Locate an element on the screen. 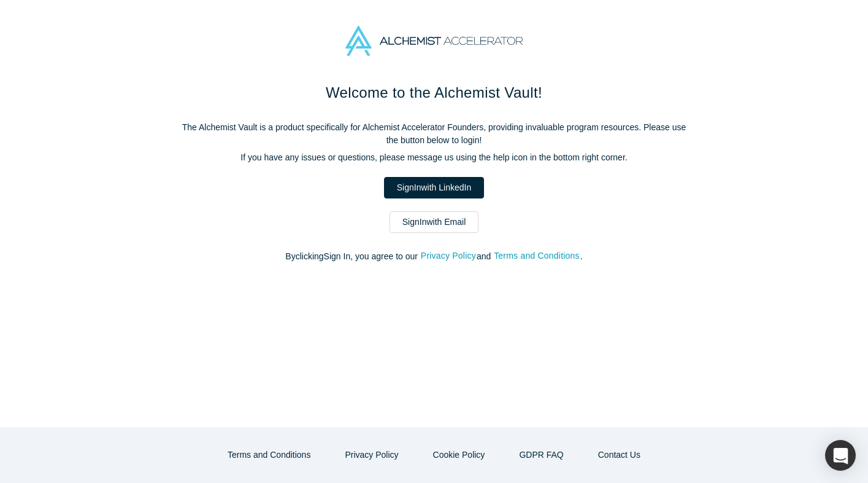 The width and height of the screenshot is (868, 483). img: Alchemist Accelerator Logo is located at coordinates (434, 41).